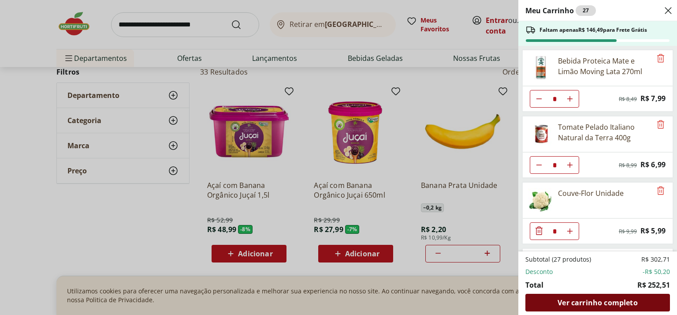 This screenshot has width=677, height=315. I want to click on span: R$ 252,51, so click(654, 285).